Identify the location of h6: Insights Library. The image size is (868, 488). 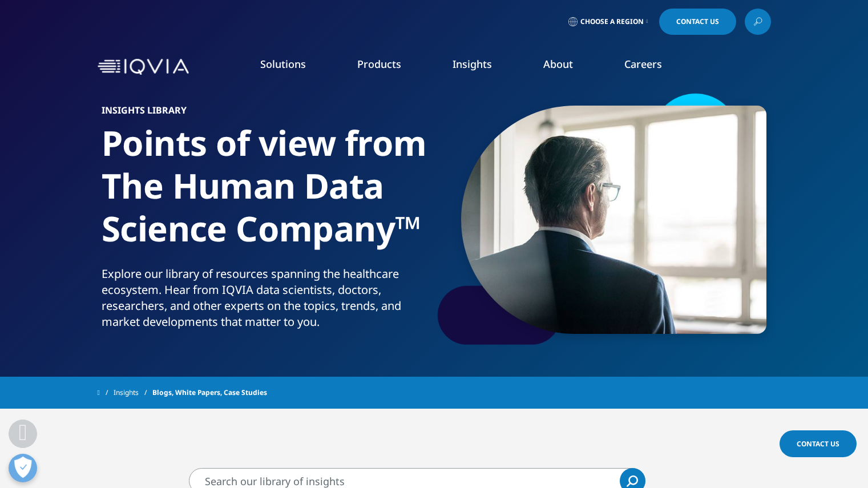
(265, 113).